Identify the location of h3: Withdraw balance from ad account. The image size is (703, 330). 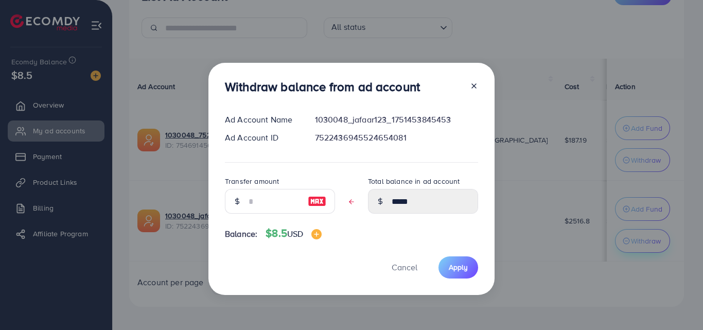
(322, 86).